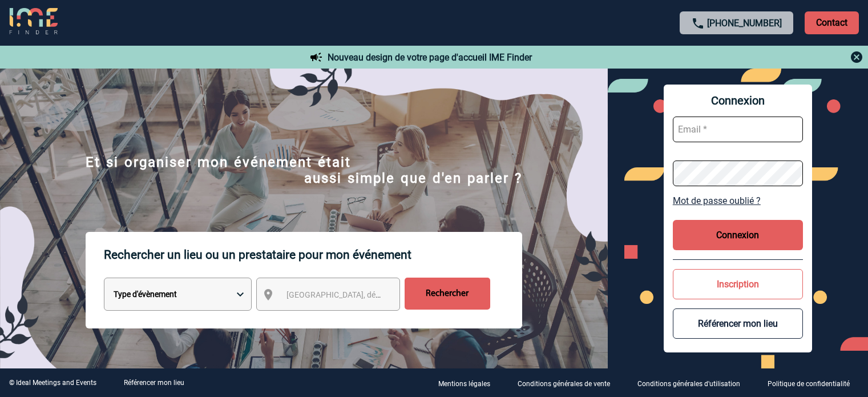 Image resolution: width=868 pixels, height=397 pixels. I want to click on button: Connexion, so click(738, 235).